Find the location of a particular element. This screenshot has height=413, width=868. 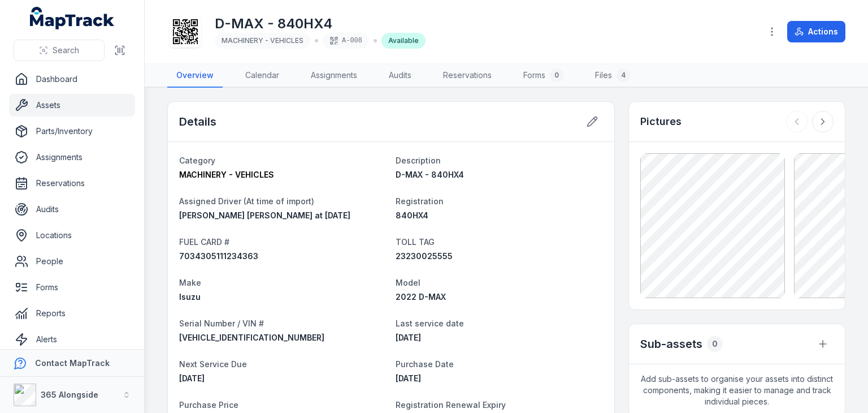

a: MapTrack is located at coordinates (72, 18).